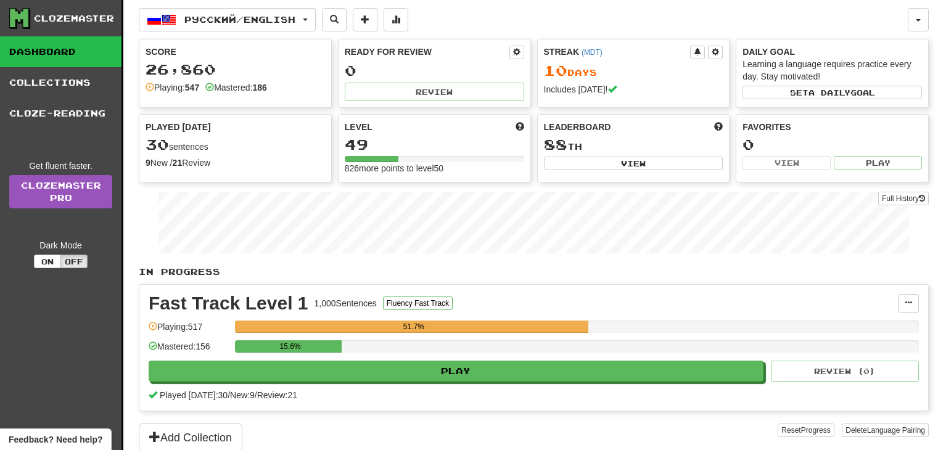  I want to click on button: Review (0), so click(845, 371).